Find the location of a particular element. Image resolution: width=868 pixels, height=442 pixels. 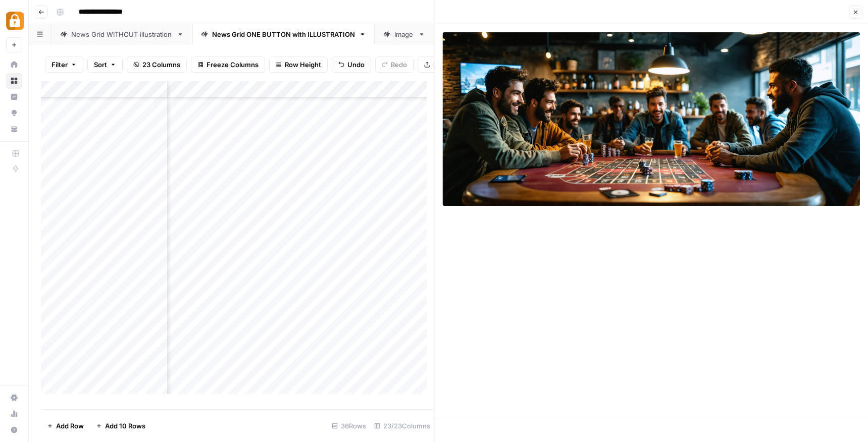

a: Opportunities is located at coordinates (14, 113).